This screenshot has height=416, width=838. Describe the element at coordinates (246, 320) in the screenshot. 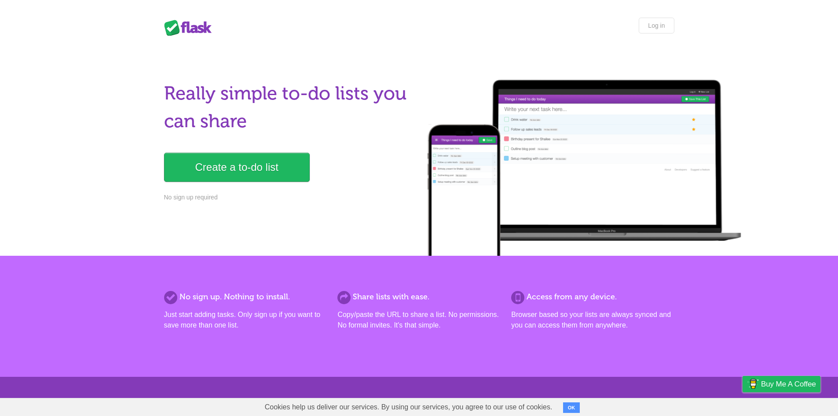

I see `p: Just start adding tasks. Only sign up if you want to save more than one list.` at that location.